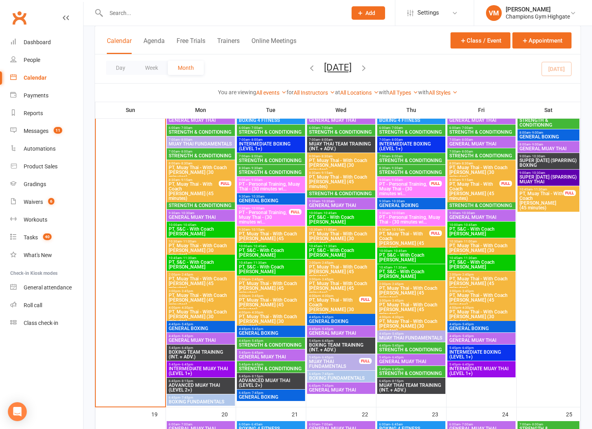  Describe the element at coordinates (482, 324) in the screenshot. I see `span: 4:45pm` at that location.